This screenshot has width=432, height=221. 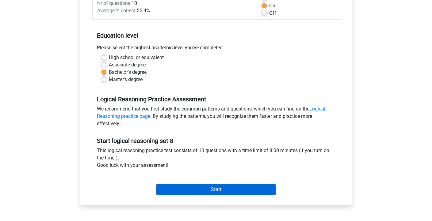 What do you see at coordinates (117, 10) in the screenshot?
I see `span: Average % correct:` at bounding box center [117, 10].